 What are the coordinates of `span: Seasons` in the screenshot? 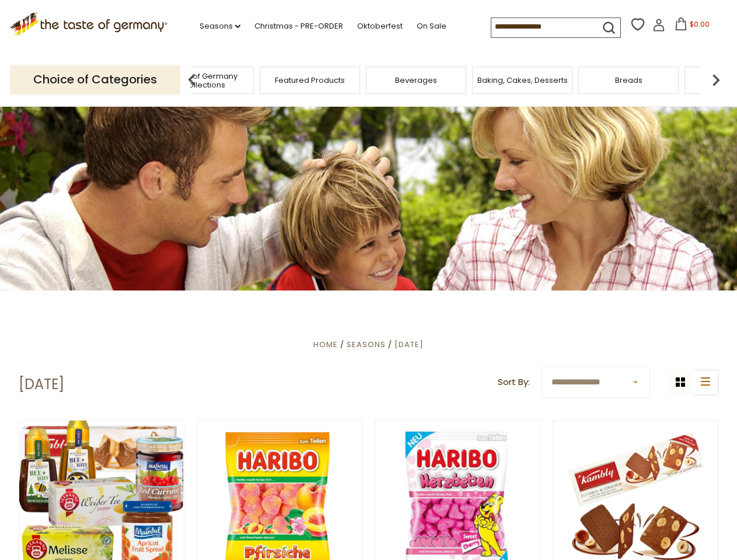 It's located at (366, 344).